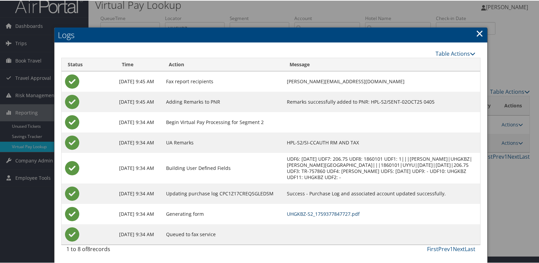 The height and width of the screenshot is (263, 539). What do you see at coordinates (223, 81) in the screenshot?
I see `td: Fax report recipients` at bounding box center [223, 81].